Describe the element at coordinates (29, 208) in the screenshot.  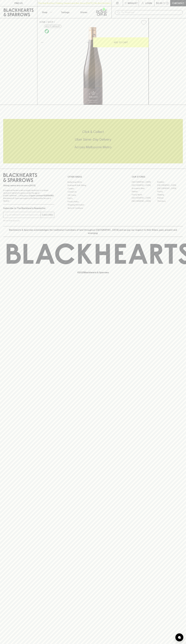
I see `p: Subscribe to The Blackhearts Newsletter` at that location.